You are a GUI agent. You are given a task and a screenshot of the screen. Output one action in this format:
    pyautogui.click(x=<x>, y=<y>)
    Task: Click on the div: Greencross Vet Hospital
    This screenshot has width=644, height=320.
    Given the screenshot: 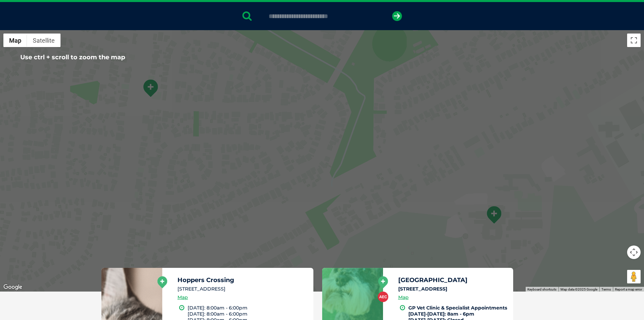 What is the action you would take?
    pyautogui.click(x=494, y=214)
    